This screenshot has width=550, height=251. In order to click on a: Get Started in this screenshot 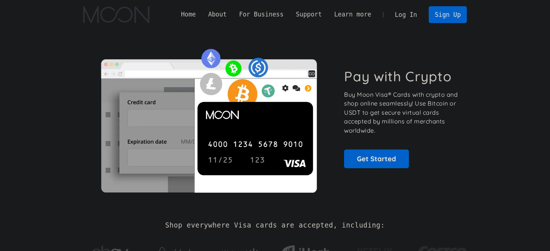, I will do `click(376, 159)`.